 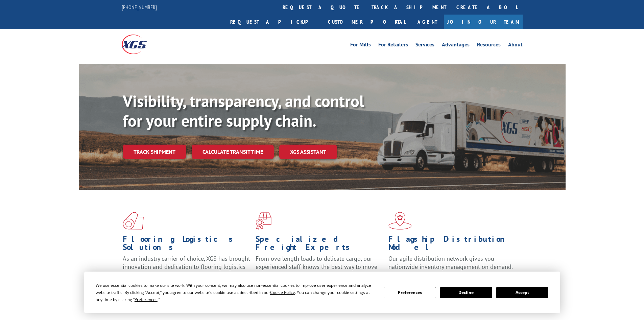 I want to click on img: xgs-icon-total-supply-chain-intelligence-red, so click(x=133, y=220).